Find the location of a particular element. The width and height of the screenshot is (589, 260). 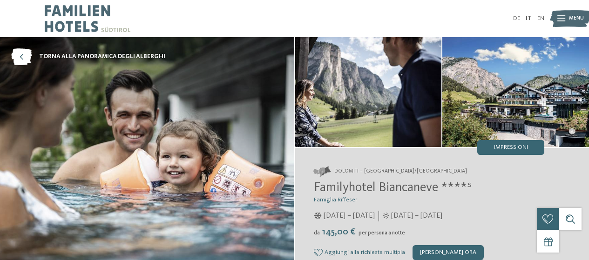

span: torna alla panoramica degli alberghi is located at coordinates (102, 57).